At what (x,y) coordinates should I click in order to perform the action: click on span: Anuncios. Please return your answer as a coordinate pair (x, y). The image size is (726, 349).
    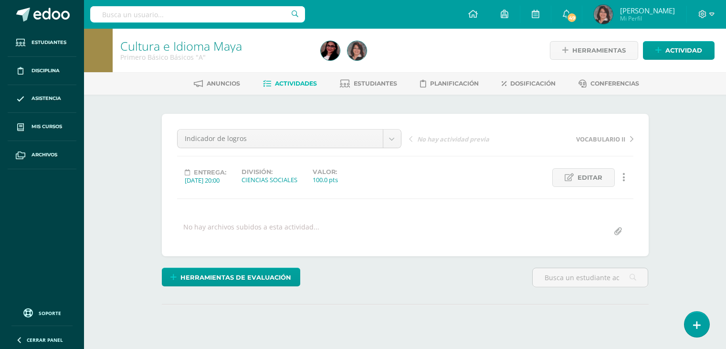
    Looking at the image, I should click on (223, 83).